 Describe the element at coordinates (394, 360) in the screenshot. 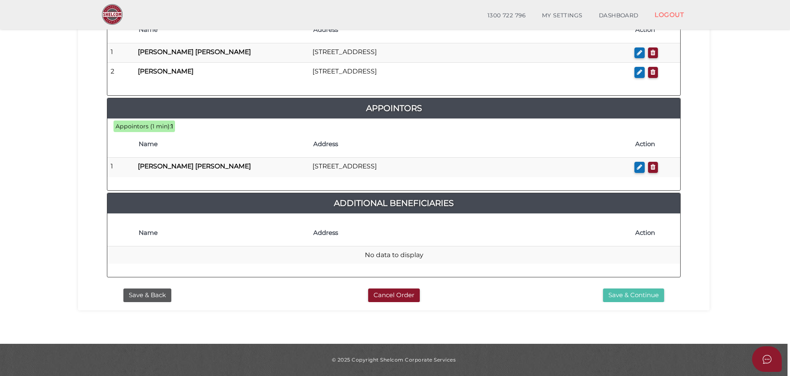

I see `div: © 2025 Copyright Shelcom Corporate Services` at that location.